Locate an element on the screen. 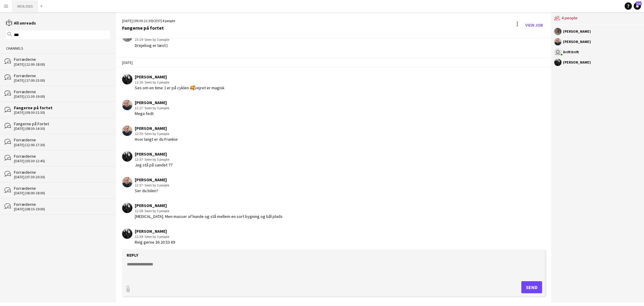 This screenshot has width=644, height=306. div: Ses om en time :) er på cyklen 🥰vejret er magisk is located at coordinates (180, 88).